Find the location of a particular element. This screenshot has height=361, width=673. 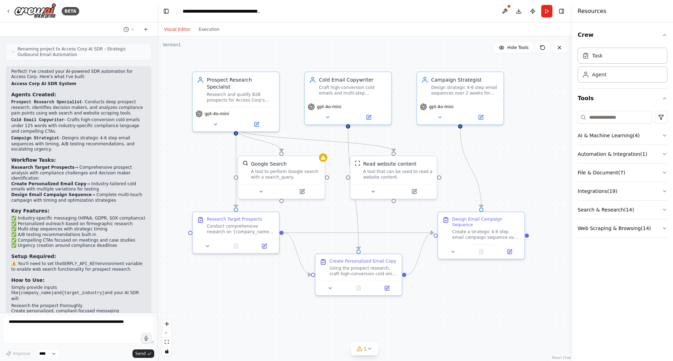

p: Perfect! I've created your AI-powered SDR automation for Access Corp. Here's what I've built: is located at coordinates (79, 74).